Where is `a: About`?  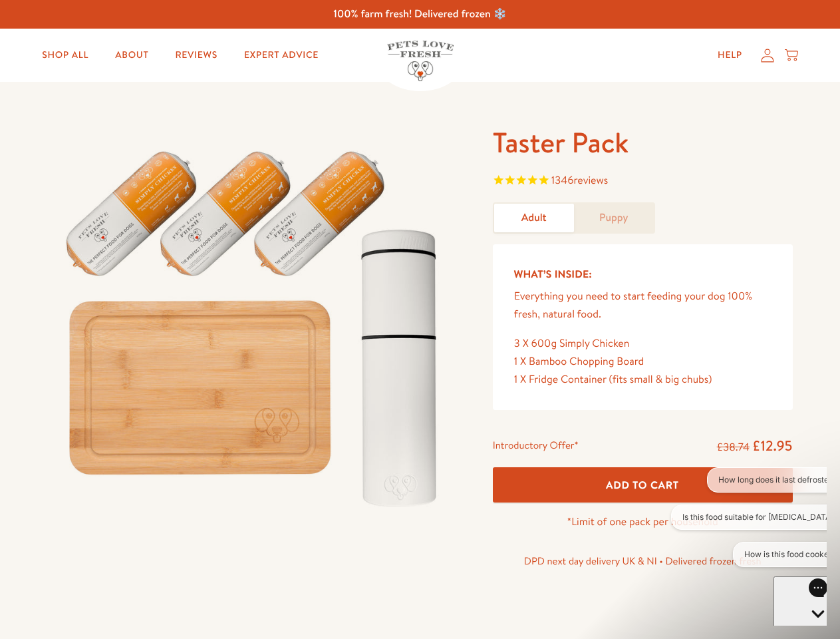 a: About is located at coordinates (132, 55).